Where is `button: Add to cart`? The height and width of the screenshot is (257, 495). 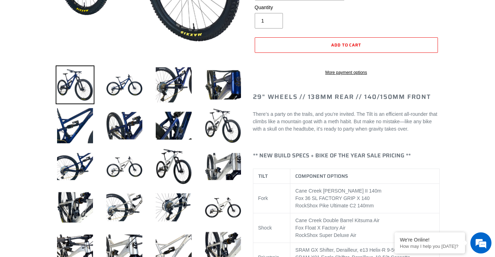 button: Add to cart is located at coordinates (346, 45).